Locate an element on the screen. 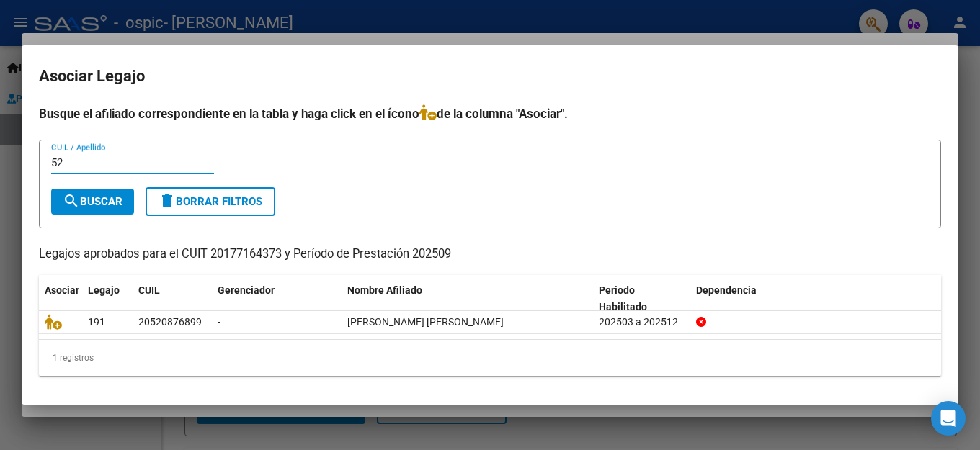 This screenshot has height=450, width=980. mat-icon: delete is located at coordinates (167, 201).